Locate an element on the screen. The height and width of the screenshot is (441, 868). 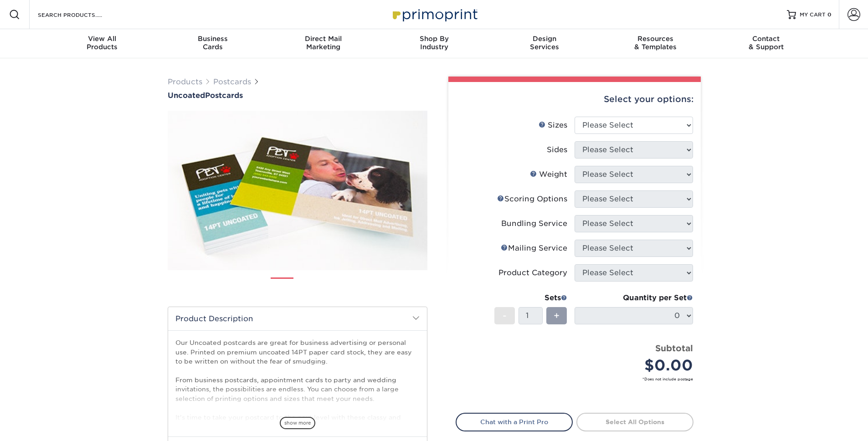
span: Shop By is located at coordinates (434, 38).